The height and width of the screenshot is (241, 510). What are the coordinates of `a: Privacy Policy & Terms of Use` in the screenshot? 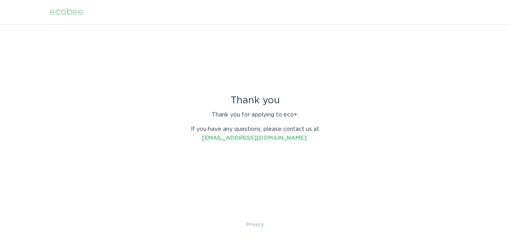 It's located at (255, 225).